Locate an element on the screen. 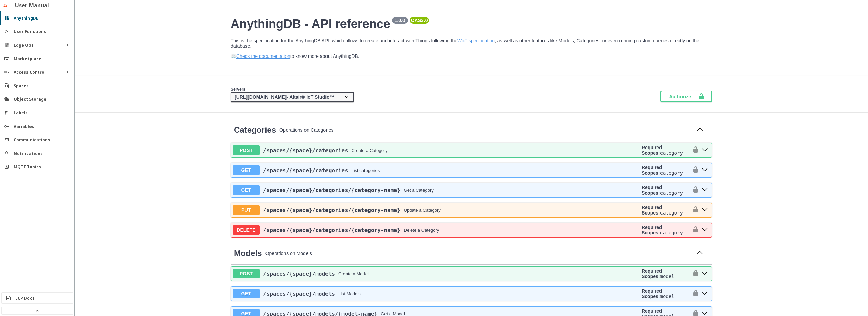  p: Operations on Models is located at coordinates (478, 254).